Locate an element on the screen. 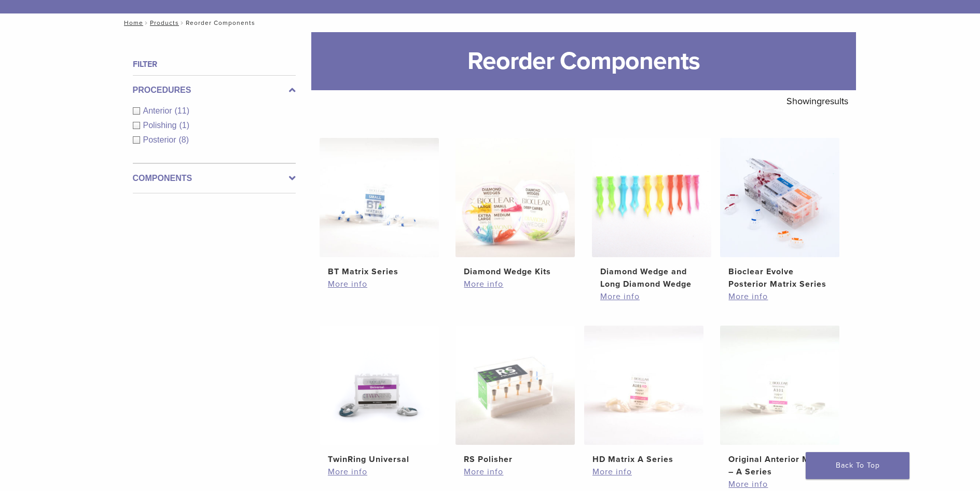 This screenshot has height=491, width=980. span: (11) is located at coordinates (182, 111).